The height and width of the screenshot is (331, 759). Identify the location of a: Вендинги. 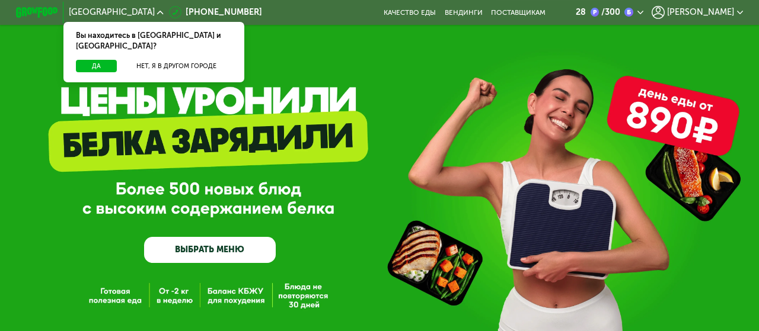
(464, 12).